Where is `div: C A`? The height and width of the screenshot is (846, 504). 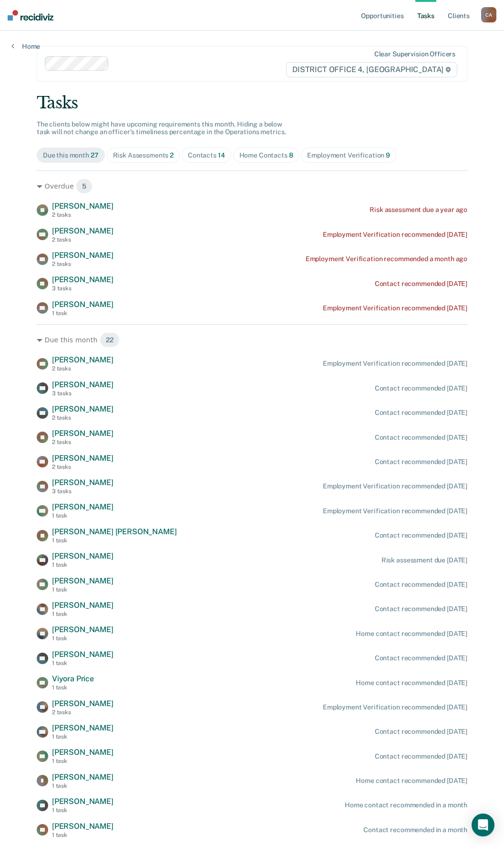
div: C A is located at coordinates (489, 15).